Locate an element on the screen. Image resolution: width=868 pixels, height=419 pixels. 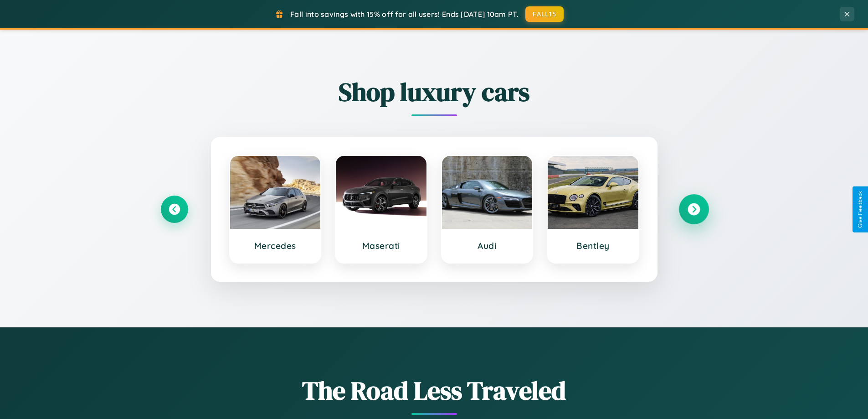
h2: Shop luxury cars is located at coordinates (434, 91).